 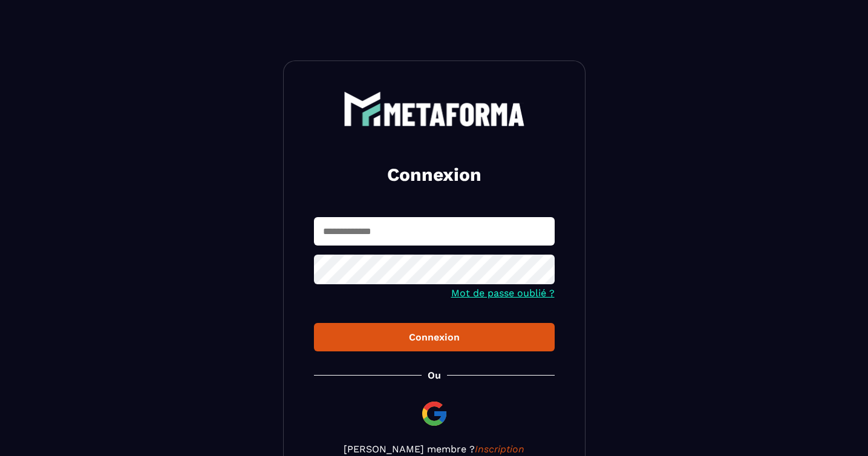 What do you see at coordinates (434, 109) in the screenshot?
I see `a: logo` at bounding box center [434, 109].